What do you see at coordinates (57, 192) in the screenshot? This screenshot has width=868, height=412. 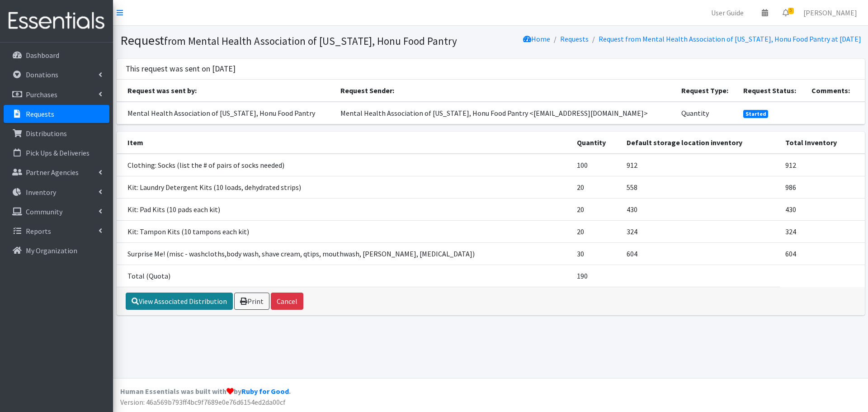 I see `a: Inventory` at bounding box center [57, 192].